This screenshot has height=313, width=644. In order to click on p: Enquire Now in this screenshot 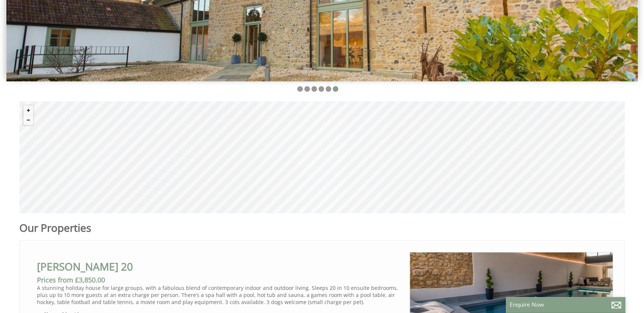, I will do `click(566, 304)`.